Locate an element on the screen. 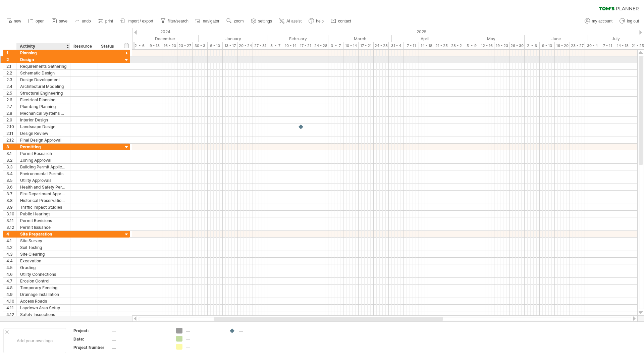  div: Health and Safety Permits is located at coordinates (43, 187).